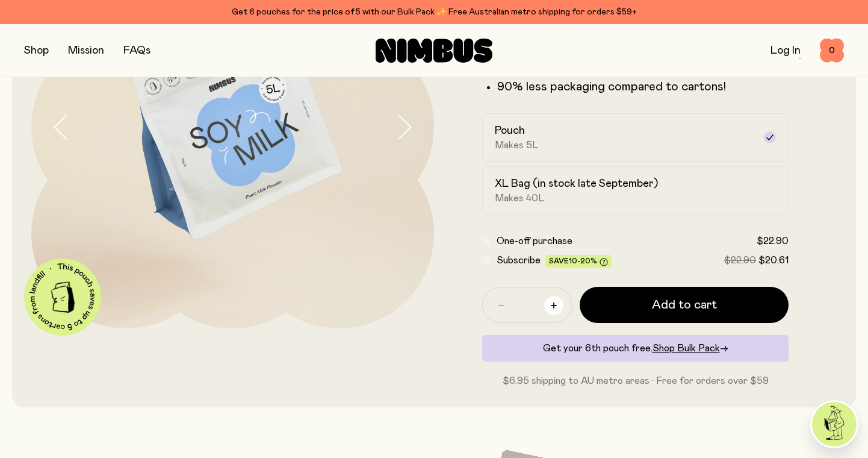  What do you see at coordinates (832, 51) in the screenshot?
I see `span: 0` at bounding box center [832, 51].